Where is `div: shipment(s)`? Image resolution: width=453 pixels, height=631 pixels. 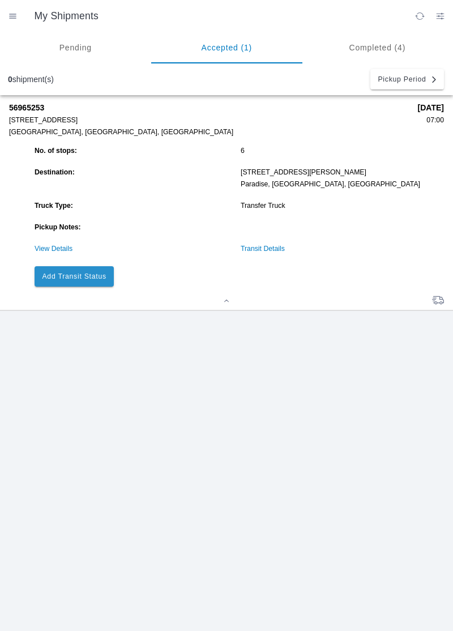 div: shipment(s) is located at coordinates (31, 79).